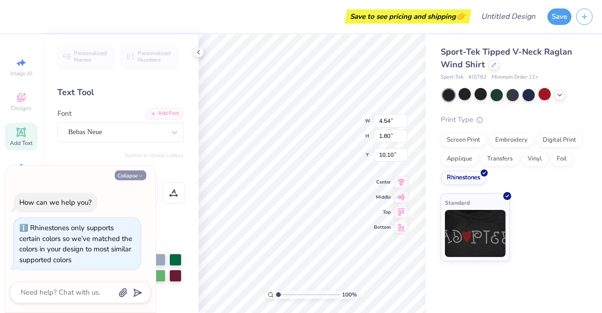 This screenshot has width=602, height=313. I want to click on span: Top, so click(382, 212).